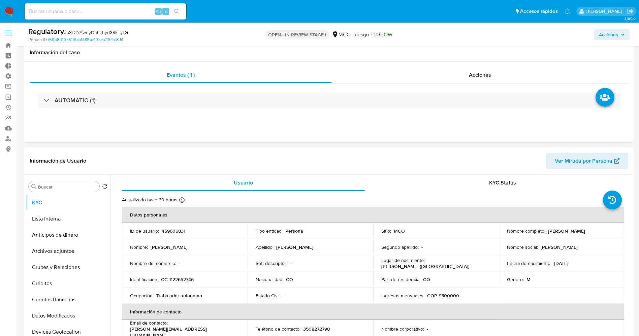 Image resolution: width=639 pixels, height=336 pixels. What do you see at coordinates (67, 187) in the screenshot?
I see `input: Buscar` at bounding box center [67, 187].